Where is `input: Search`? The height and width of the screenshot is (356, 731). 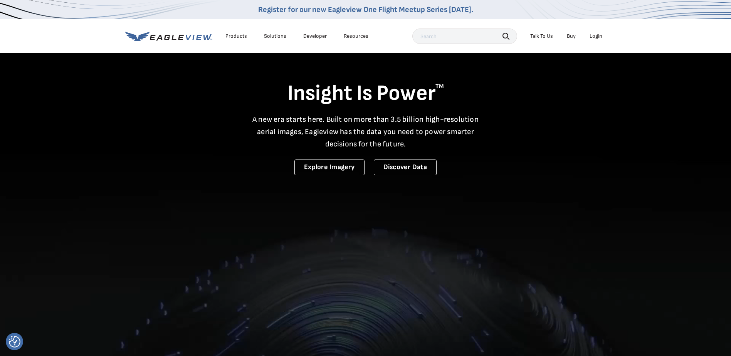
input: Search is located at coordinates (465, 36).